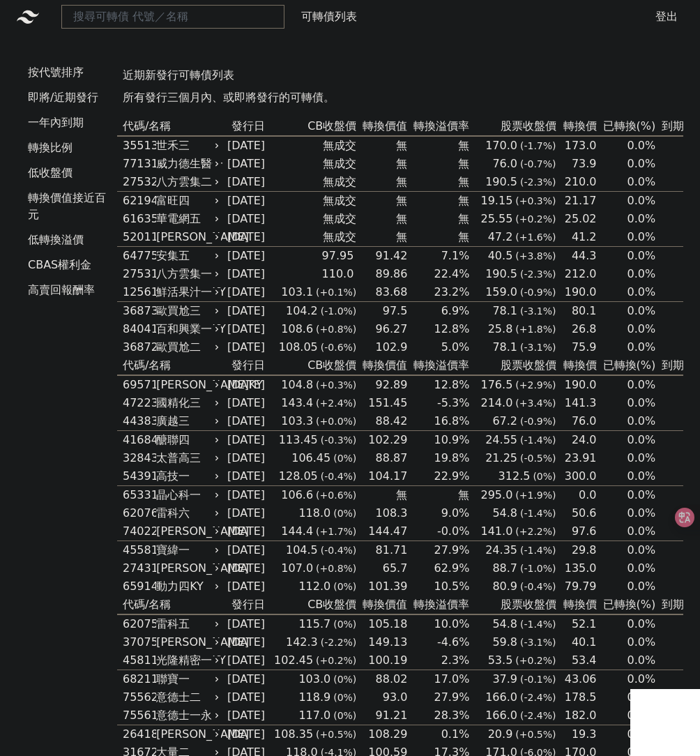  Describe the element at coordinates (138, 441) in the screenshot. I see `div: 41684` at that location.